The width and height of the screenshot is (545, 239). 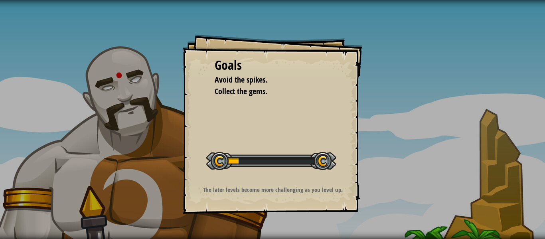 I want to click on li: Avoid the spikes., so click(x=267, y=80).